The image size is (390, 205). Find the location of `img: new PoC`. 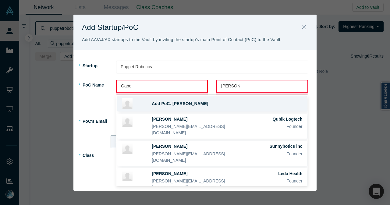

img: new PoC is located at coordinates (127, 104).